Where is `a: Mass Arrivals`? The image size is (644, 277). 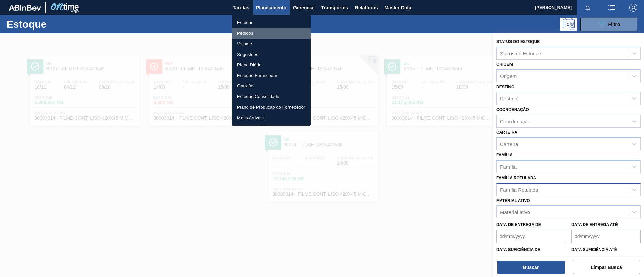
a: Mass Arrivals is located at coordinates (271, 118).